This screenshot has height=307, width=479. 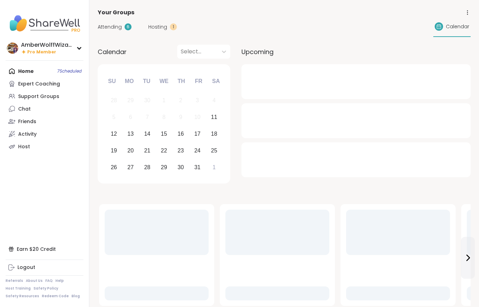 What do you see at coordinates (197, 134) in the screenshot?
I see `div: Choose Friday, October 17th, 2025` at bounding box center [197, 134].